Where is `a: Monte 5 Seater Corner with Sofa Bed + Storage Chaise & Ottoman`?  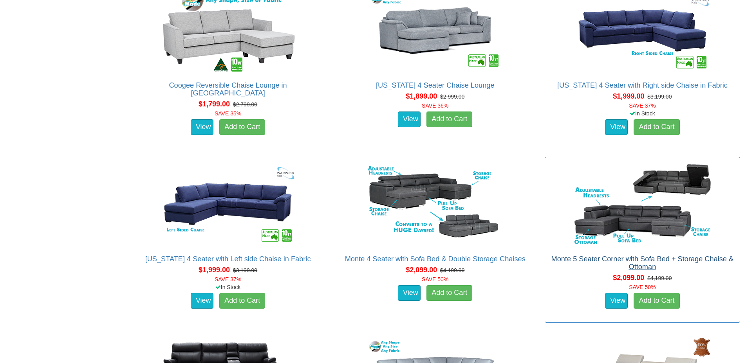
a: Monte 5 Seater Corner with Sofa Bed + Storage Chaise & Ottoman is located at coordinates (642, 263).